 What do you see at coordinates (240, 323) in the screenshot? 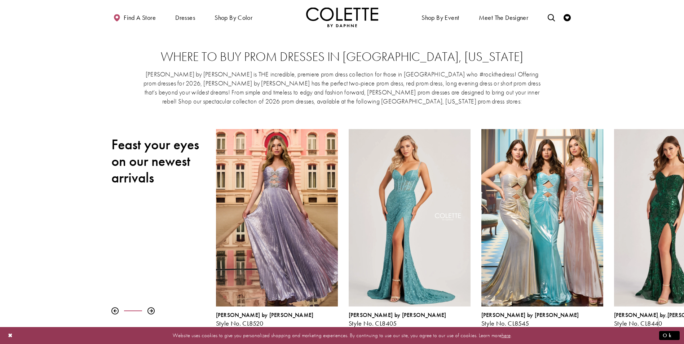
I see `span: Style No. CL8520` at bounding box center [240, 323].